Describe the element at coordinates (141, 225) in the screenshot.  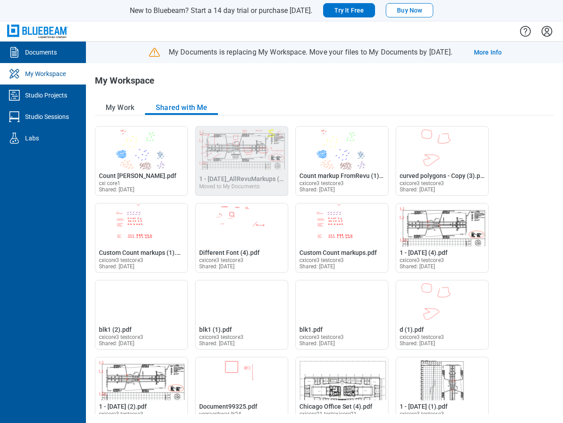
I see `img: Custom Count markups (1).pdf` at that location.